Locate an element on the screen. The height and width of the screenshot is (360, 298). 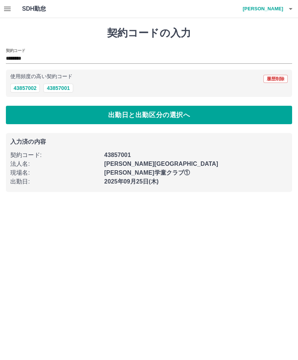
button: 43857002 is located at coordinates (25, 88).